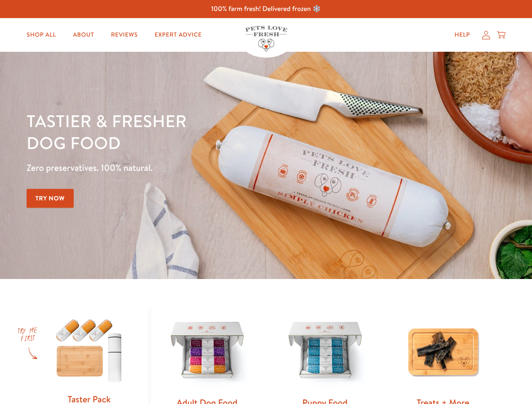  What do you see at coordinates (83, 35) in the screenshot?
I see `a: About` at bounding box center [83, 35].